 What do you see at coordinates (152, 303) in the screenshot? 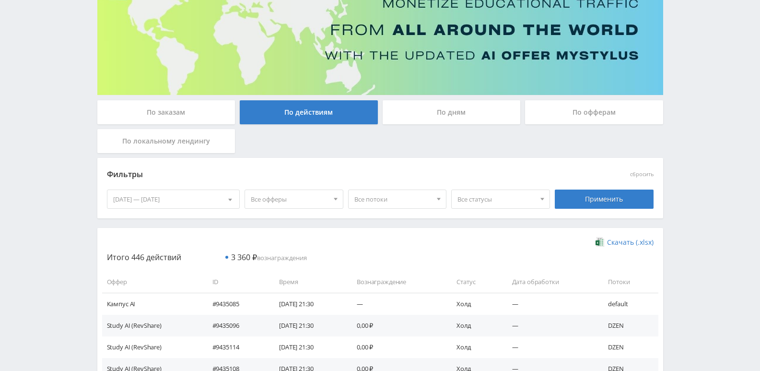
I see `td: Кампус AI` at bounding box center [152, 303].